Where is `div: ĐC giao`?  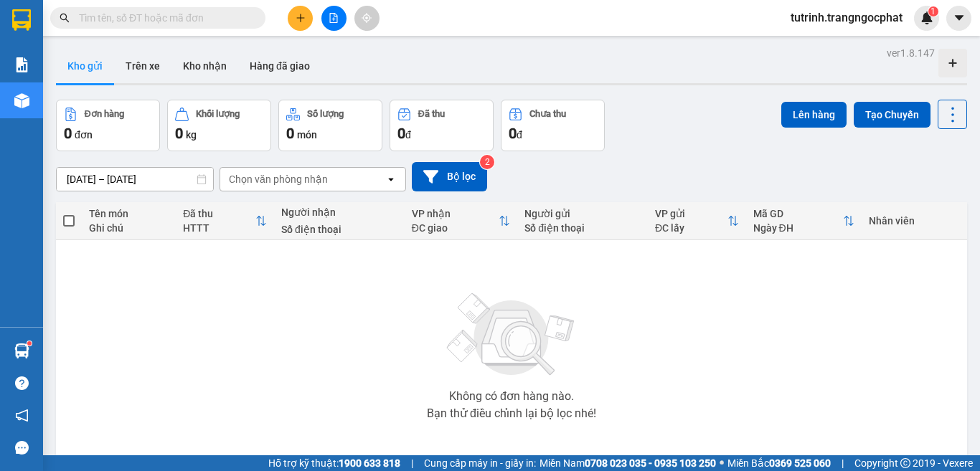 div: ĐC giao is located at coordinates (456, 228).